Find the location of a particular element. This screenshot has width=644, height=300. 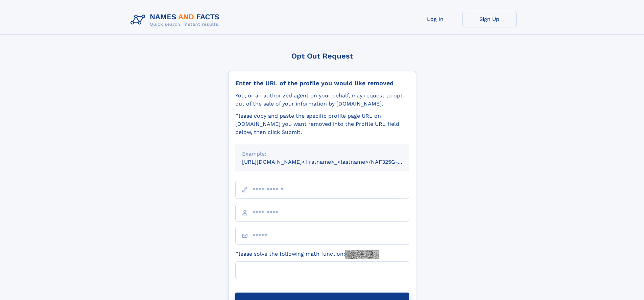

a: Sign Up is located at coordinates (490, 19).